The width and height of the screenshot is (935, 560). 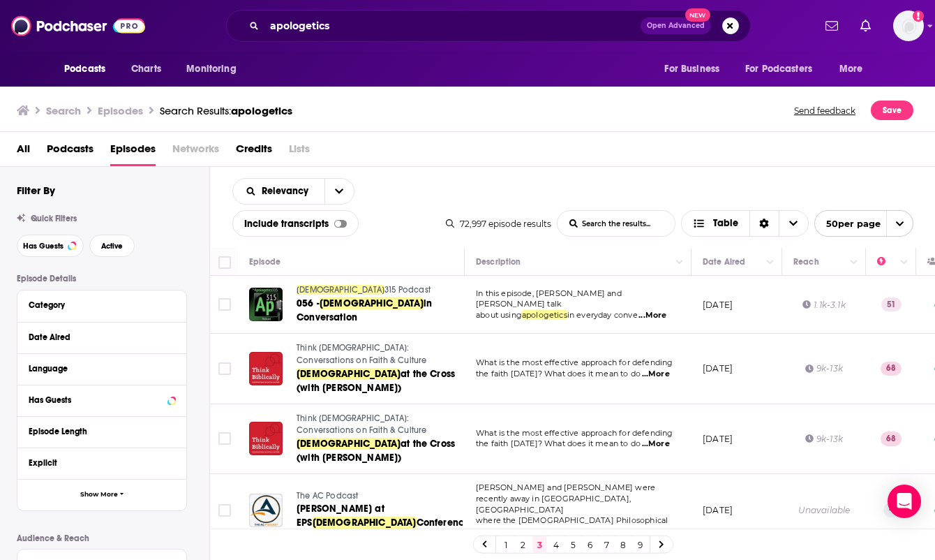 I want to click on span: 056 -, so click(x=308, y=303).